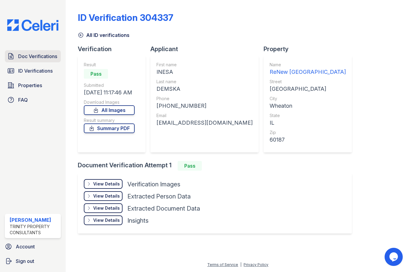  I want to click on span: Account, so click(25, 247).